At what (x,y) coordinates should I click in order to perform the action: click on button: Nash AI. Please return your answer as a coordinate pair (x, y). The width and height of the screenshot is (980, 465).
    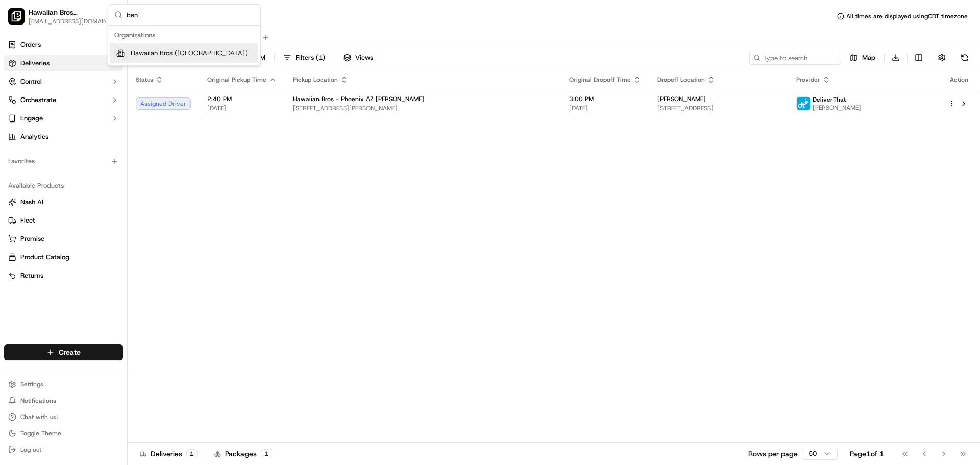
    Looking at the image, I should click on (63, 202).